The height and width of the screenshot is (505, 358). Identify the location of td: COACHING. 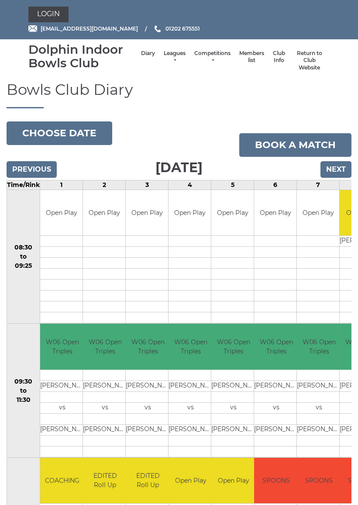
(62, 480).